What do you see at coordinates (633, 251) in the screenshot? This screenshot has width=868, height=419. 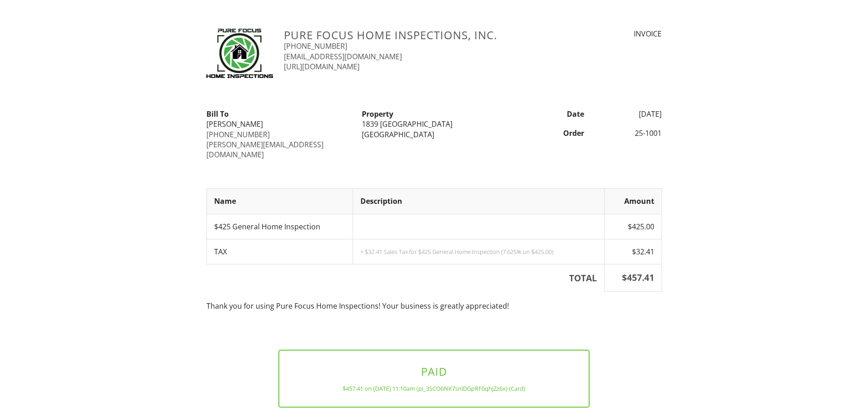 I see `td: $32.41` at bounding box center [633, 251].